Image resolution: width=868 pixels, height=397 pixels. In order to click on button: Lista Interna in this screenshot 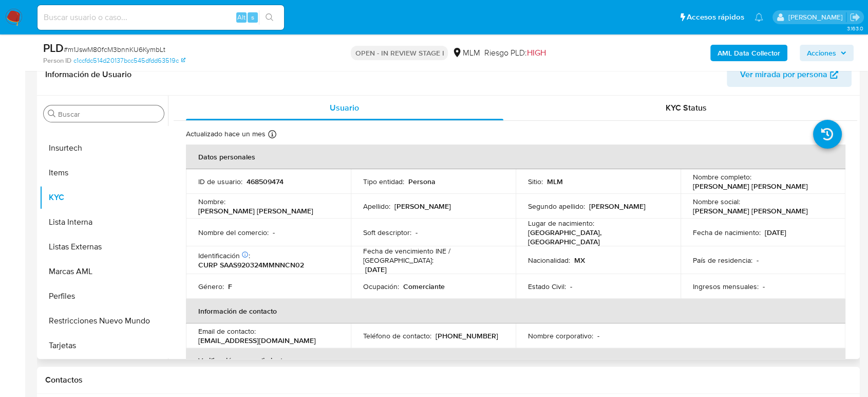, I will do `click(104, 222)`.